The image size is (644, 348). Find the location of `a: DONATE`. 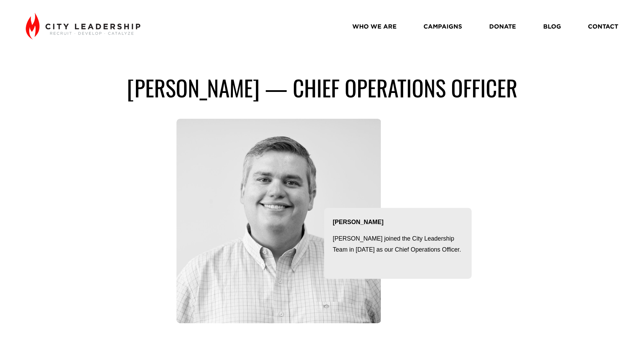

a: DONATE is located at coordinates (503, 26).